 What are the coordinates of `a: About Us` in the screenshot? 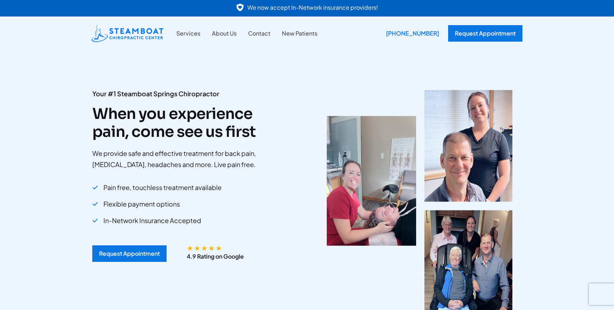 It's located at (224, 33).